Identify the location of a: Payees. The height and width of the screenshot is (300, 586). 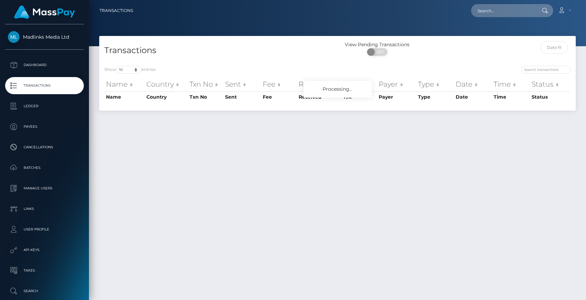
(44, 127).